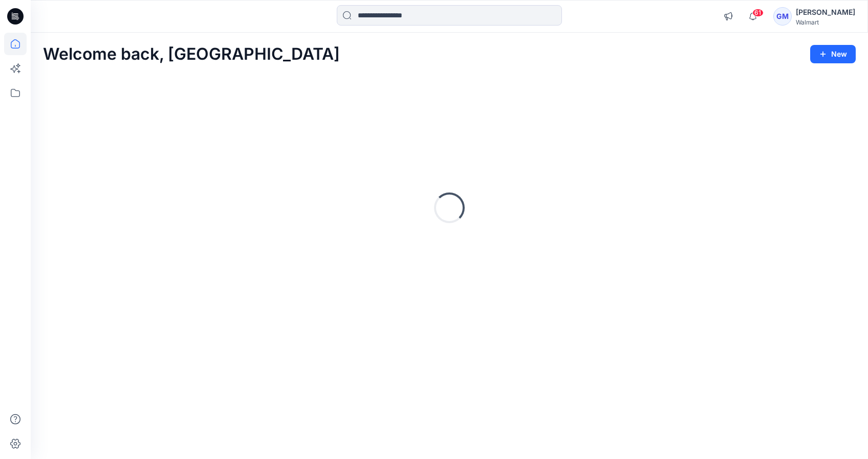 The image size is (868, 459). I want to click on button: New, so click(832, 54).